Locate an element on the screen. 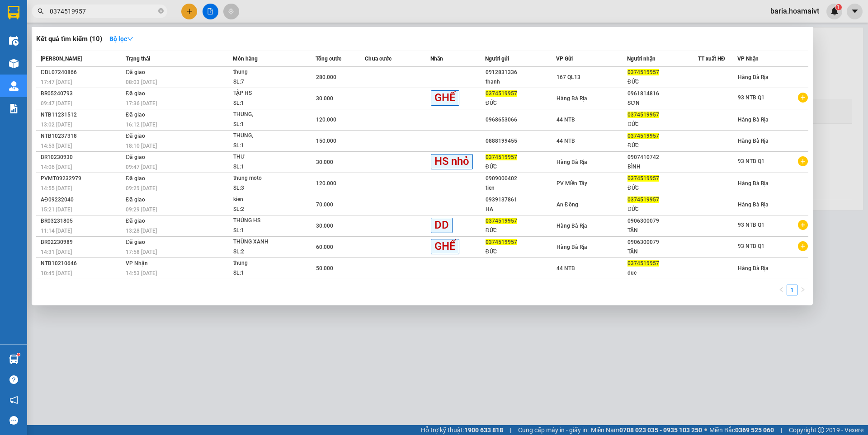 The image size is (868, 435). div: HA is located at coordinates (520, 209).